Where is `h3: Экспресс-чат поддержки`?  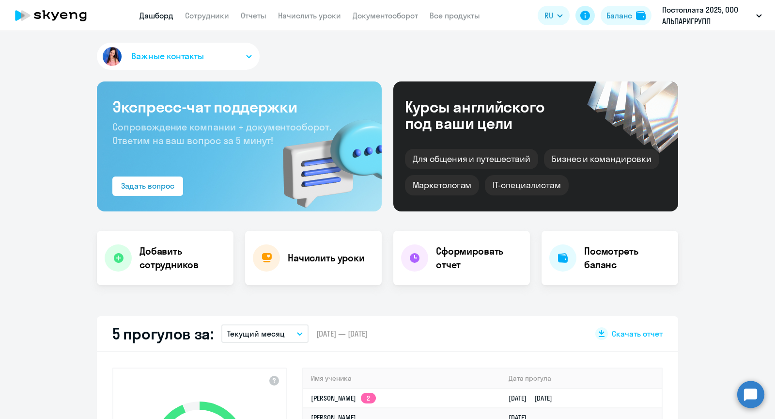 h3: Экспресс-чат поддержки is located at coordinates (239, 107).